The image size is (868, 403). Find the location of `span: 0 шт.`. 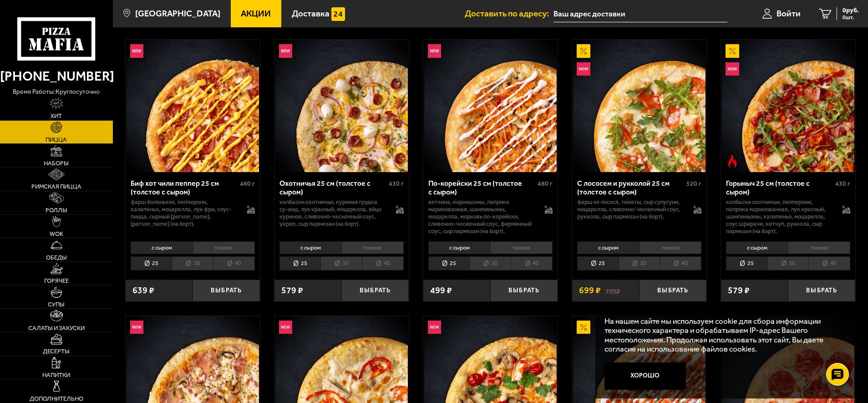

span: 0 шт. is located at coordinates (851, 17).